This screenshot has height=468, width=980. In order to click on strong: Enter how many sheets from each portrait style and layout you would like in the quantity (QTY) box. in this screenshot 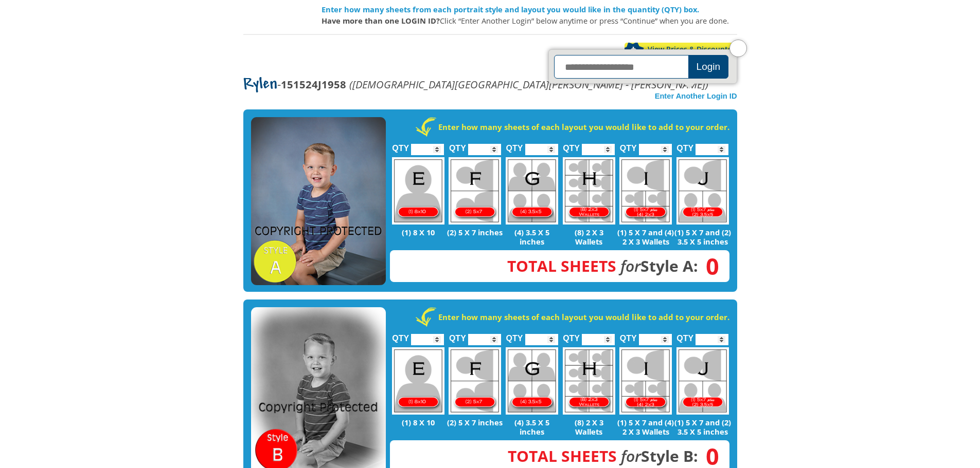, I will do `click(510, 9)`.